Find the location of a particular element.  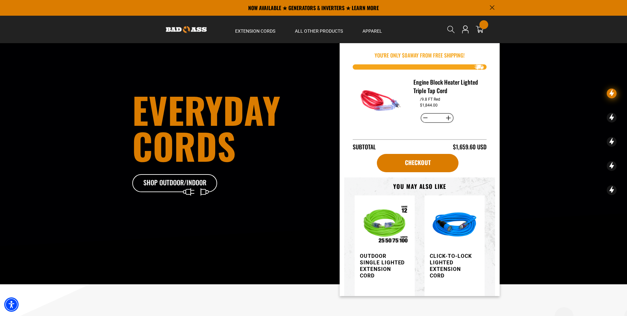

summary: Apparel is located at coordinates (372, 29).